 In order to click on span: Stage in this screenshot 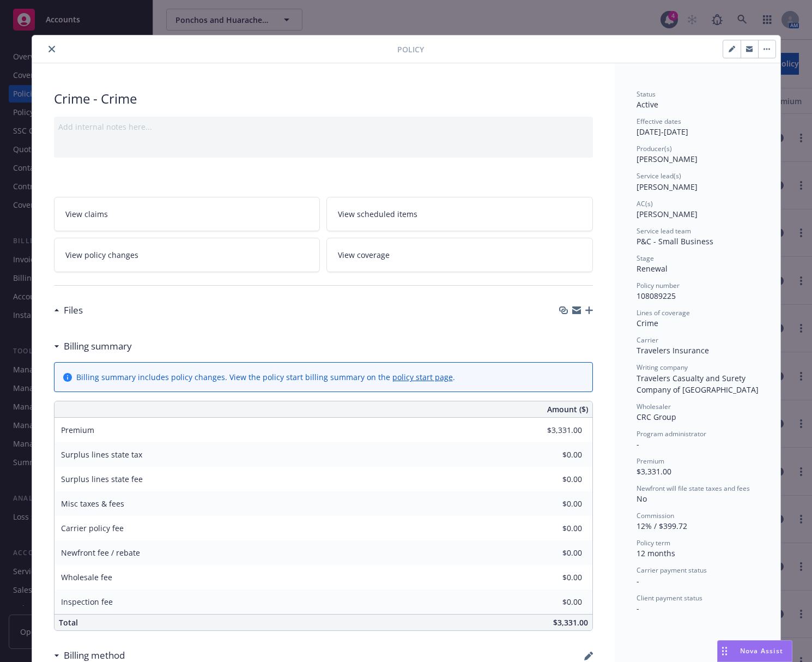, I will do `click(645, 257)`.